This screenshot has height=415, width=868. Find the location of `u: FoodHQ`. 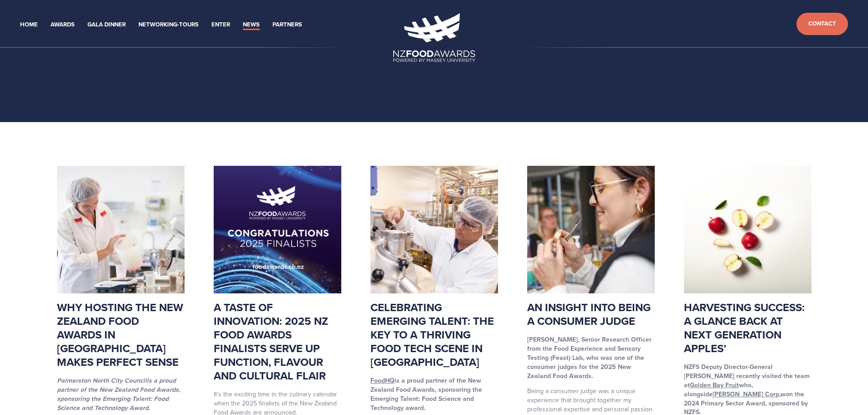

u: FoodHQ is located at coordinates (382, 380).